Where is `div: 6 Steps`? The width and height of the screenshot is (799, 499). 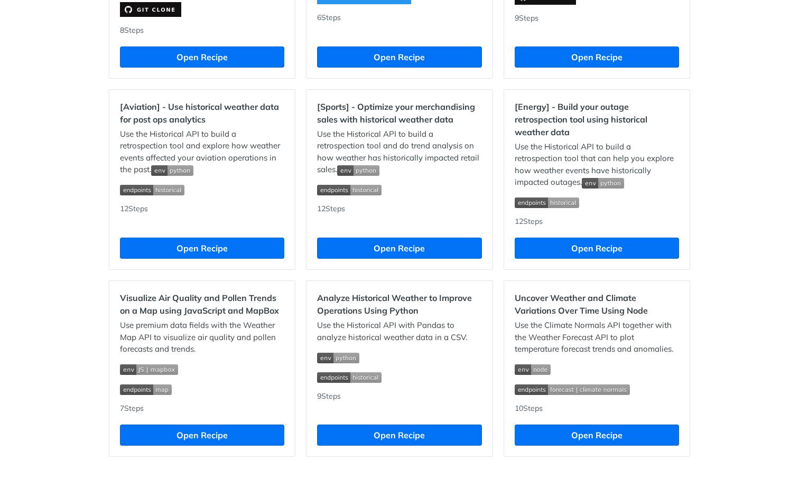
div: 6 Steps is located at coordinates (399, 24).